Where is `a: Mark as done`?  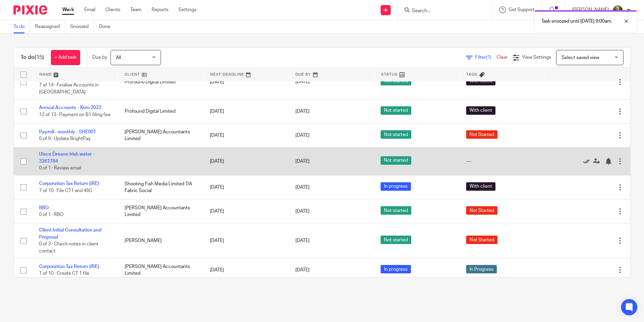 a: Mark as done is located at coordinates (588, 161).